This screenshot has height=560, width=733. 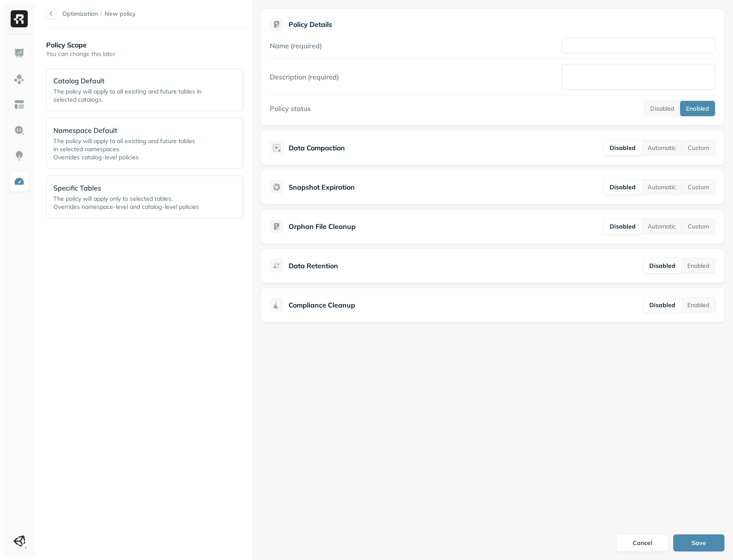 I want to click on img: Asset Explorer, so click(x=19, y=104).